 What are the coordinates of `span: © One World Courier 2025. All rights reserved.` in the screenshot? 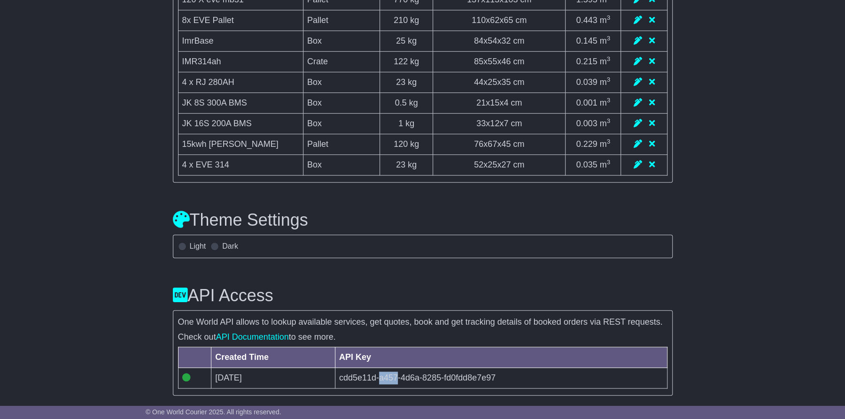 It's located at (213, 412).